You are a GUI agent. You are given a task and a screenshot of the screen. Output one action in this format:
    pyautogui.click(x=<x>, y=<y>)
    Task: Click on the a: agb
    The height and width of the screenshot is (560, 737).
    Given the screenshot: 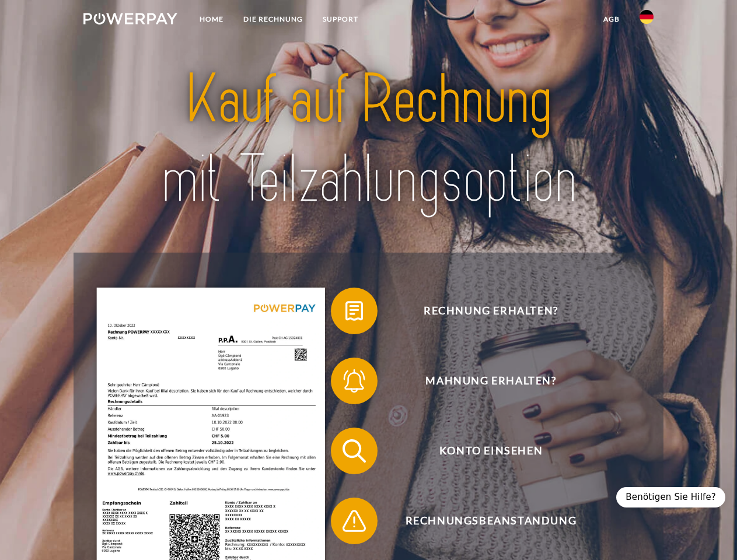 What is the action you would take?
    pyautogui.click(x=612, y=19)
    